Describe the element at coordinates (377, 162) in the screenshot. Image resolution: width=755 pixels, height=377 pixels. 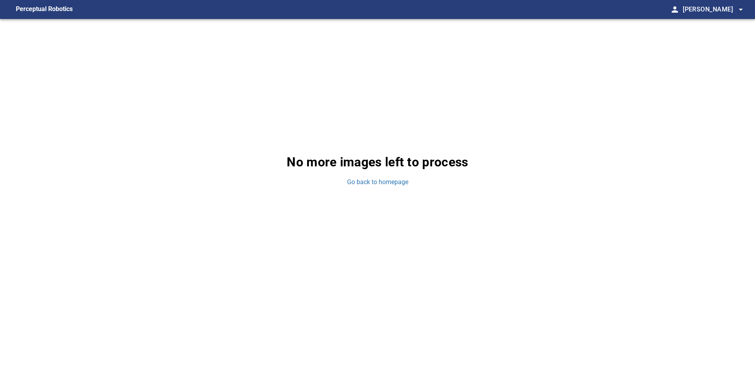
I see `p: No more images left to process` at that location.